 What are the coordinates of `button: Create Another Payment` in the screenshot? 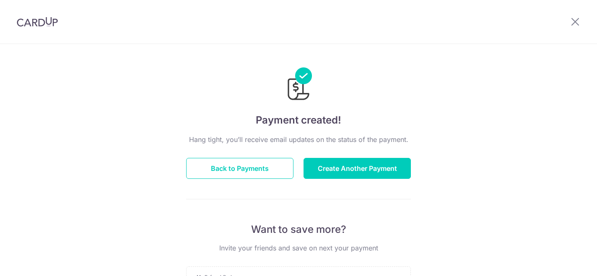 It's located at (357, 168).